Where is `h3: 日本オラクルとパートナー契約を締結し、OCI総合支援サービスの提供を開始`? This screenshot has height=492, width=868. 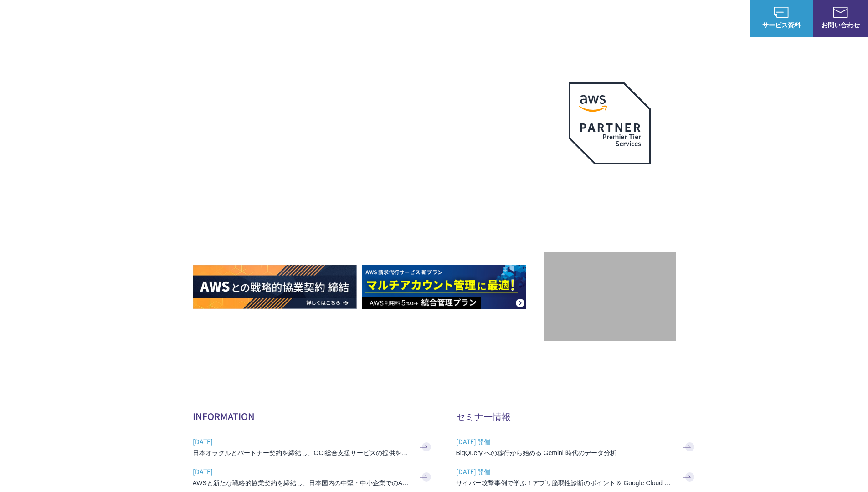
h3: 日本オラクルとパートナー契約を締結し、OCI総合支援サービスの提供を開始 is located at coordinates (302, 453).